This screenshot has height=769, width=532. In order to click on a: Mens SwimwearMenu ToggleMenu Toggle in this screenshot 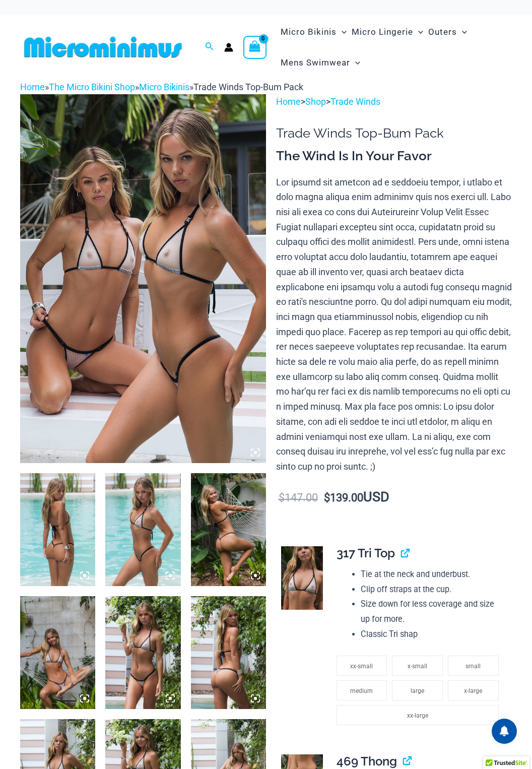, I will do `click(320, 62)`.